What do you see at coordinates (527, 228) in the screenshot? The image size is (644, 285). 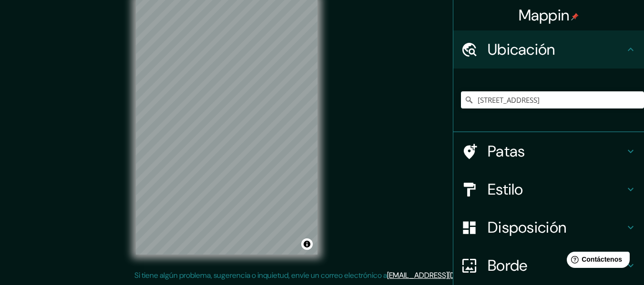 I see `font: Disposición` at bounding box center [527, 228].